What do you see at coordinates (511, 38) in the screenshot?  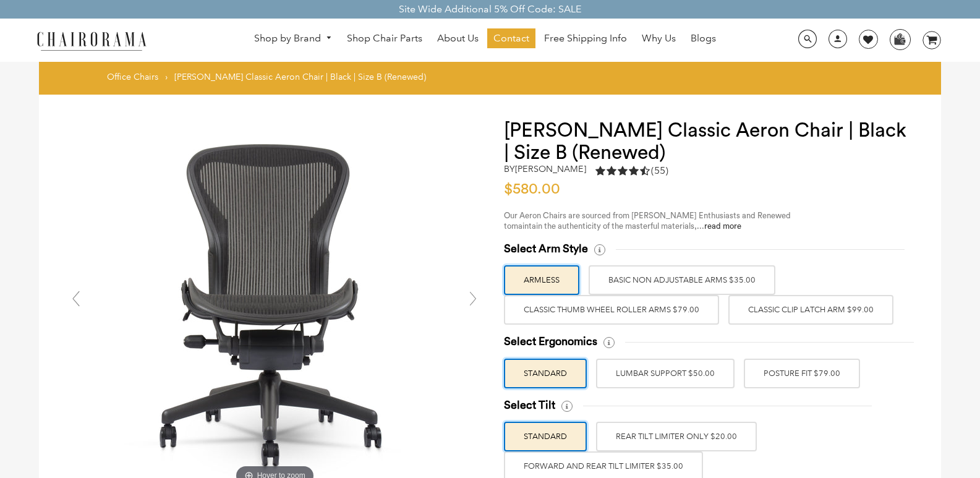 I see `span: Contact` at bounding box center [511, 38].